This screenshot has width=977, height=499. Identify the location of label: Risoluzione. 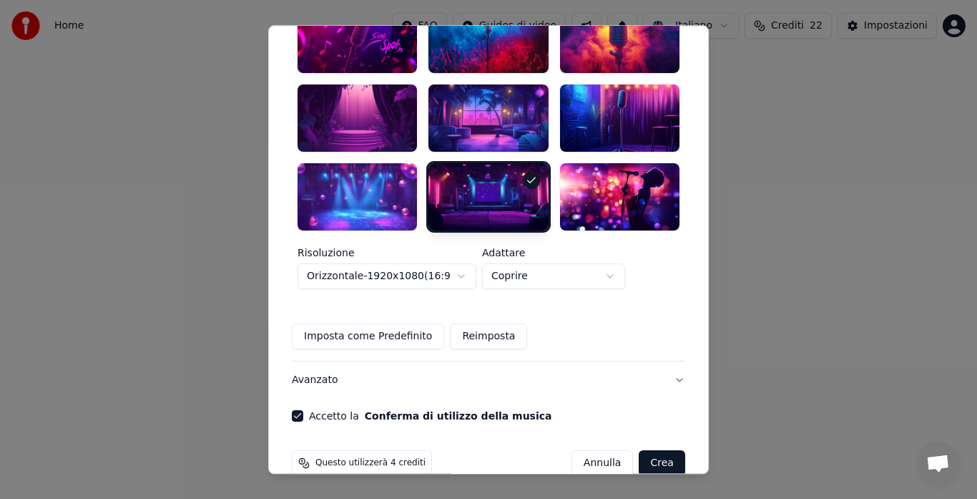
(387, 253).